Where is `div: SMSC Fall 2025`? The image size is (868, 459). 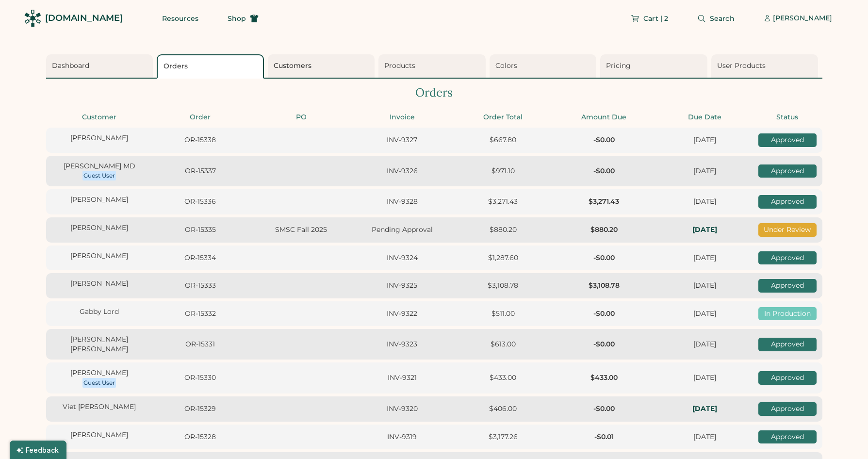 div: SMSC Fall 2025 is located at coordinates (302, 230).